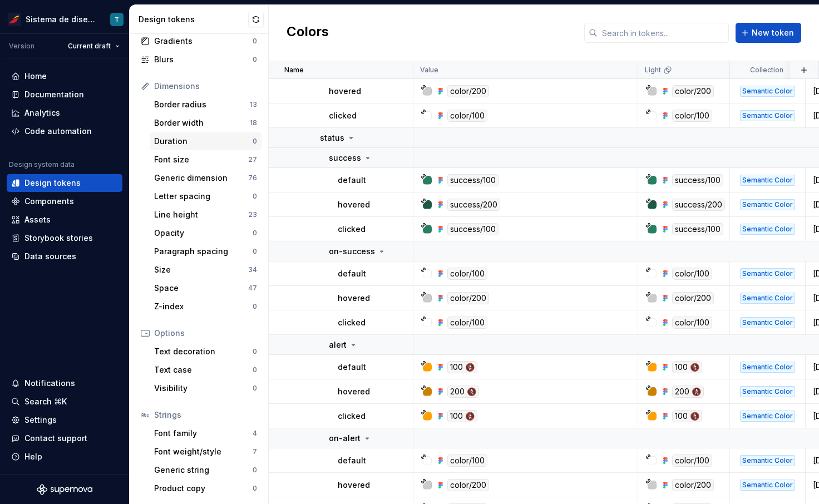 The width and height of the screenshot is (819, 504). Describe the element at coordinates (338, 344) in the screenshot. I see `p: alert` at that location.